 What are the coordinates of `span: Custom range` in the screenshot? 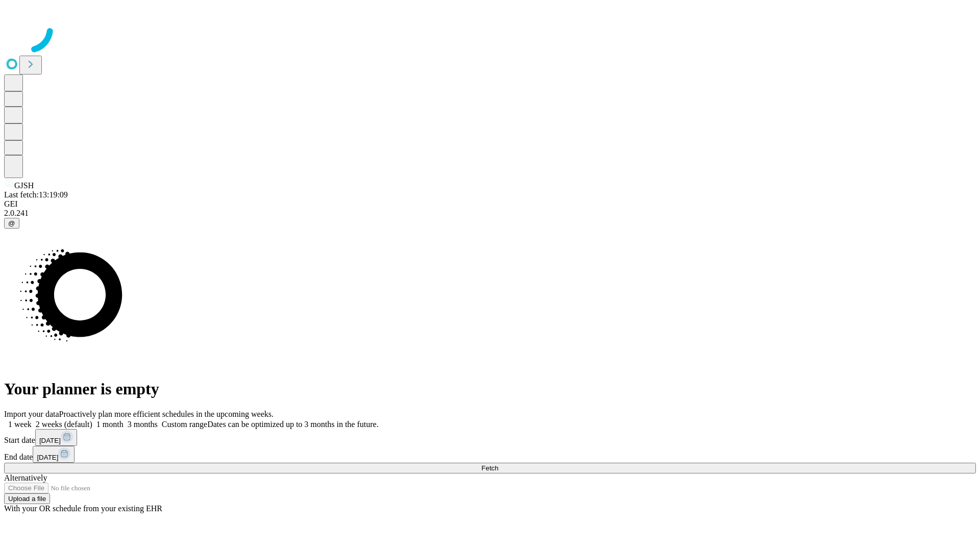 It's located at (184, 424).